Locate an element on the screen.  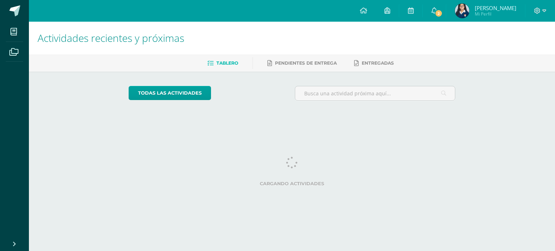
img: 875d0b1f6d7b6bd52abf78f221e25c92.png is located at coordinates (462, 11).